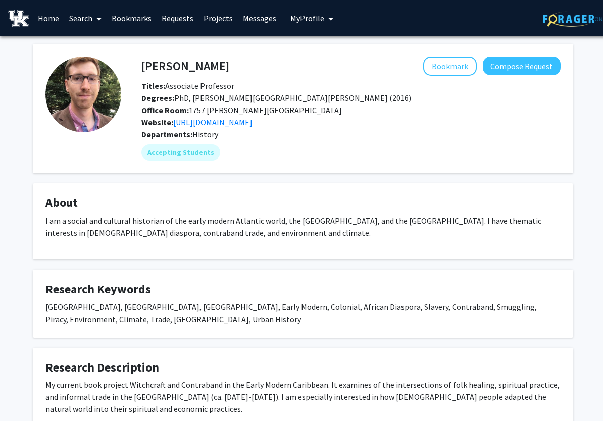 The width and height of the screenshot is (603, 421). What do you see at coordinates (48, 18) in the screenshot?
I see `a: Home` at bounding box center [48, 18].